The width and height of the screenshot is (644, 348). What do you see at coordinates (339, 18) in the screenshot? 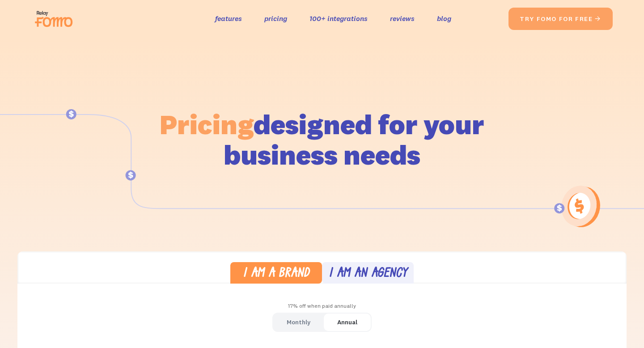
I see `a: 100+ integrations` at bounding box center [339, 18].